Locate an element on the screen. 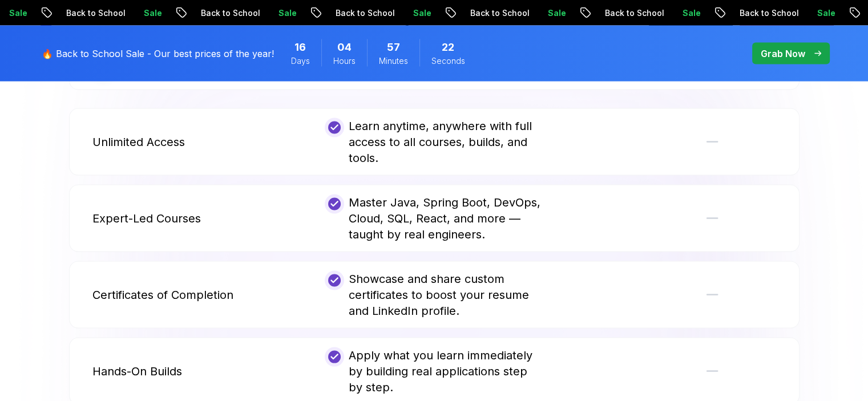 This screenshot has height=401, width=868. p: Hands-On Builds is located at coordinates (137, 371).